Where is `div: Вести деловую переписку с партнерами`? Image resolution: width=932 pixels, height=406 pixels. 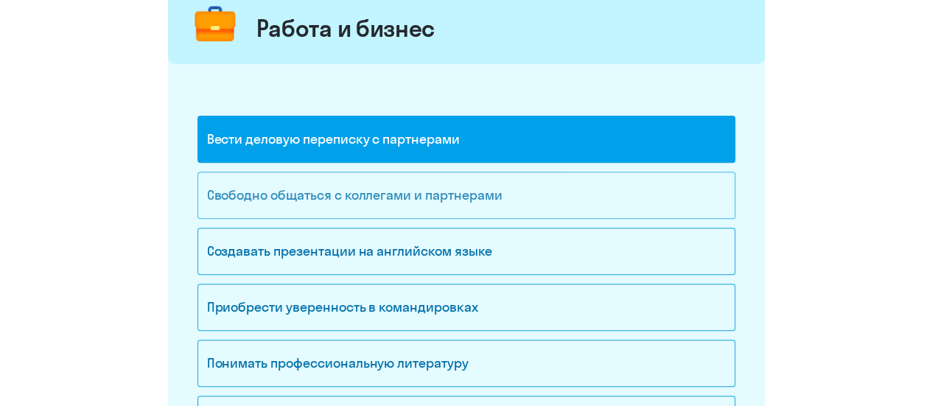
div: Вести деловую переписку с партнерами is located at coordinates (466, 139).